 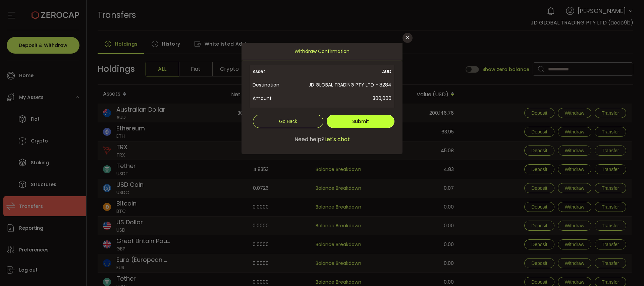 I want to click on button: Go Back, so click(x=288, y=121).